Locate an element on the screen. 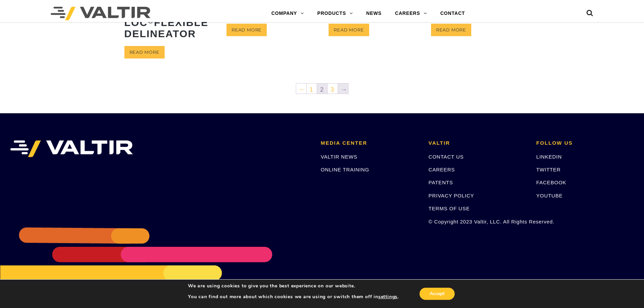 Image resolution: width=644 pixels, height=308 pixels. a: Read more about “SMT®” is located at coordinates (348, 30).